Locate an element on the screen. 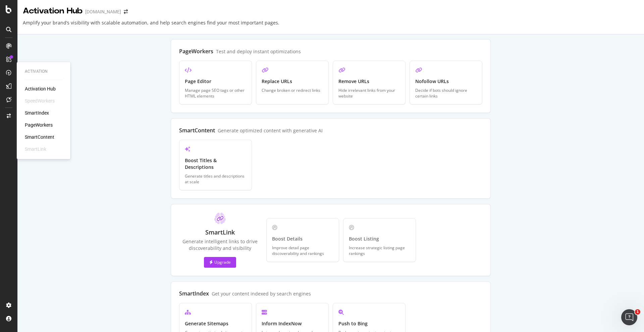 Image resolution: width=644 pixels, height=332 pixels. div: Generate optimized content with generative AI is located at coordinates (270, 130).